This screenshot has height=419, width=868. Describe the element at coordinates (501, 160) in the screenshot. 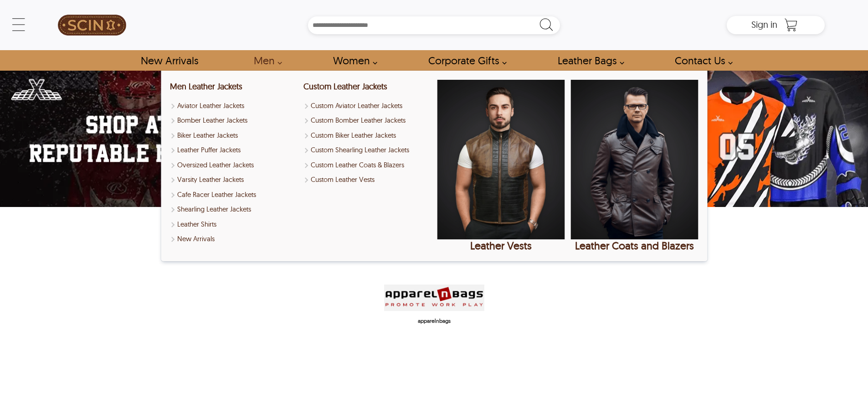

I see `img: Leather Vests` at that location.